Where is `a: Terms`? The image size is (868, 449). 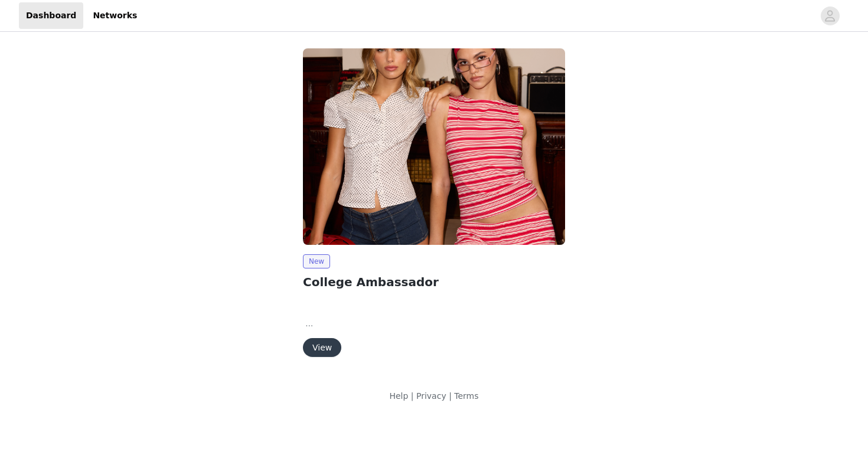
a: Terms is located at coordinates (466, 396).